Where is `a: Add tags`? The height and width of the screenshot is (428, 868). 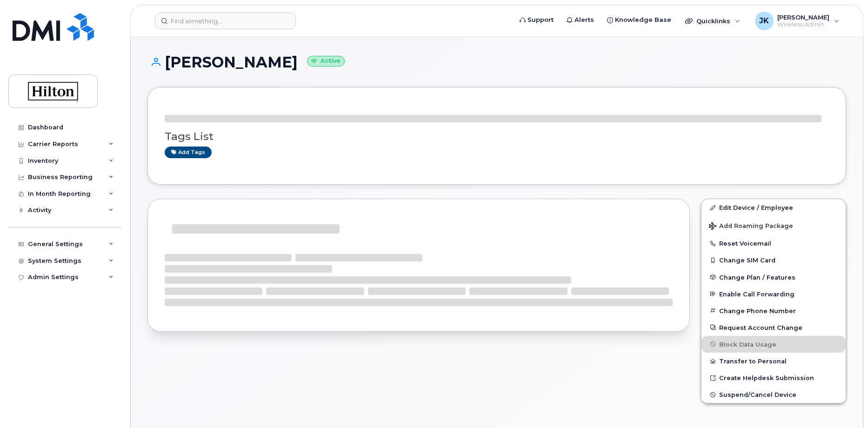 a: Add tags is located at coordinates (188, 152).